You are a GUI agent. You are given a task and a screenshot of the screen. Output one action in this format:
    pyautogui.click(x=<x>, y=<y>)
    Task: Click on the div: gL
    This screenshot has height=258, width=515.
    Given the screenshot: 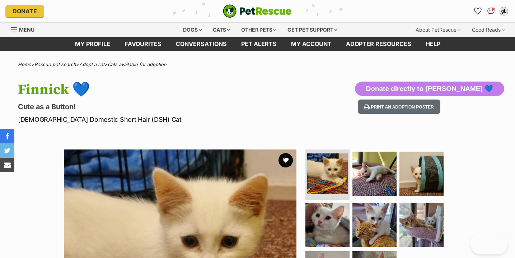 What is the action you would take?
    pyautogui.click(x=504, y=11)
    